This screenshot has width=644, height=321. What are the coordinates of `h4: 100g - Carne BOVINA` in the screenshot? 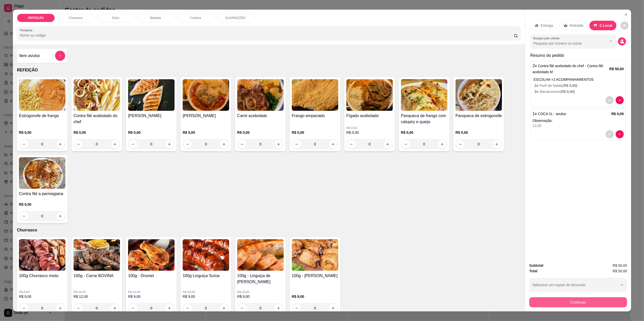 It's located at (97, 276).